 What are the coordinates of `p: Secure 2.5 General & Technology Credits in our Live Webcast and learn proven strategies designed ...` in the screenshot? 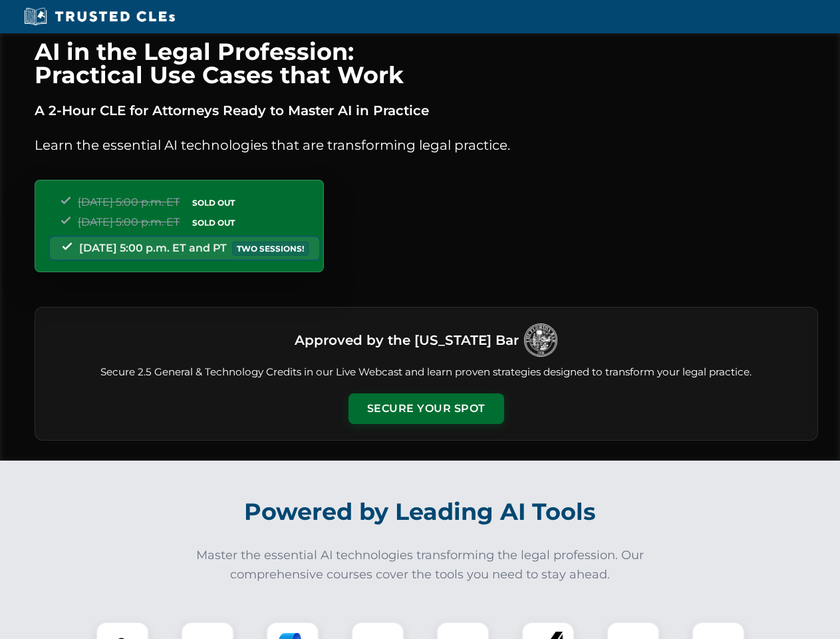 It's located at (426, 372).